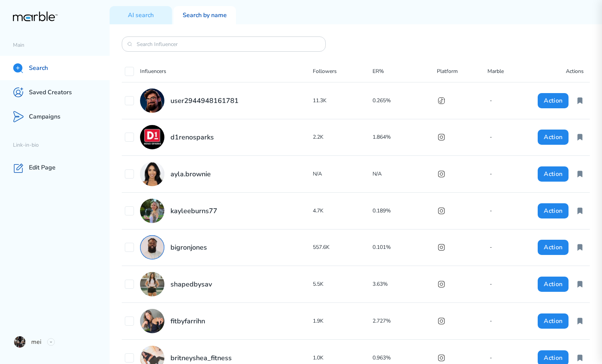 This screenshot has width=602, height=364. What do you see at coordinates (50, 92) in the screenshot?
I see `p: Saved Creators` at bounding box center [50, 92].